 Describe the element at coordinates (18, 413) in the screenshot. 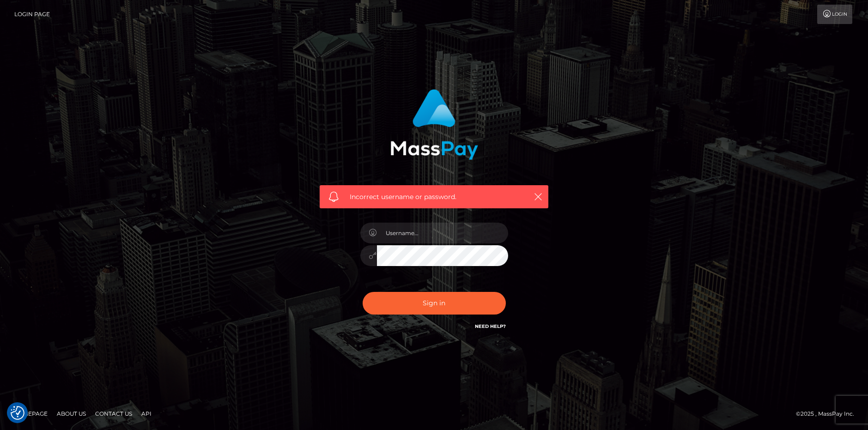

I see `img: Revisit consent button` at that location.